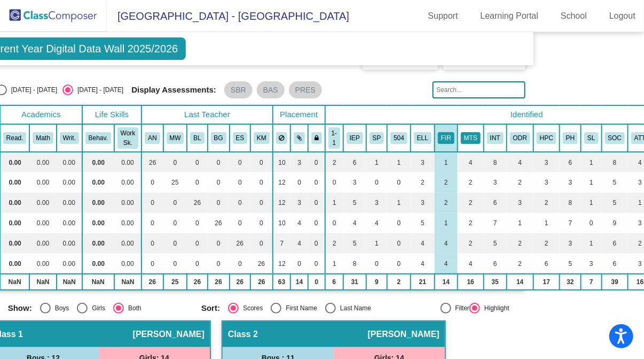 The width and height of the screenshot is (644, 359). Describe the element at coordinates (520, 138) in the screenshot. I see `th: Pattern of Discipline Referrals` at that location.